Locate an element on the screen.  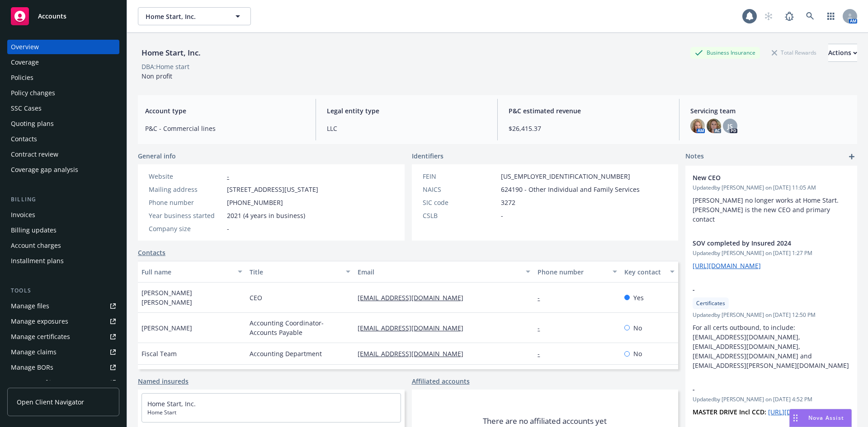
div: SSC Cases is located at coordinates (26, 108).